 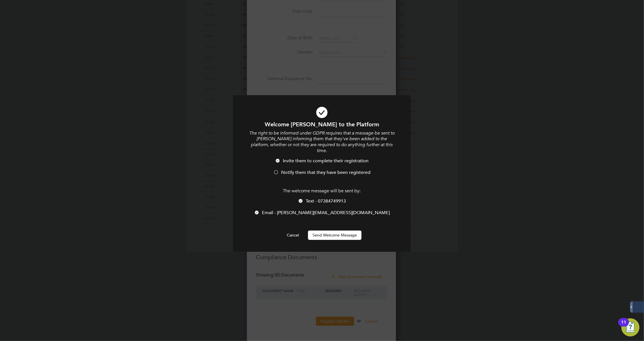 What do you see at coordinates (335, 235) in the screenshot?
I see `button: Send Welcome Message` at bounding box center [335, 235].